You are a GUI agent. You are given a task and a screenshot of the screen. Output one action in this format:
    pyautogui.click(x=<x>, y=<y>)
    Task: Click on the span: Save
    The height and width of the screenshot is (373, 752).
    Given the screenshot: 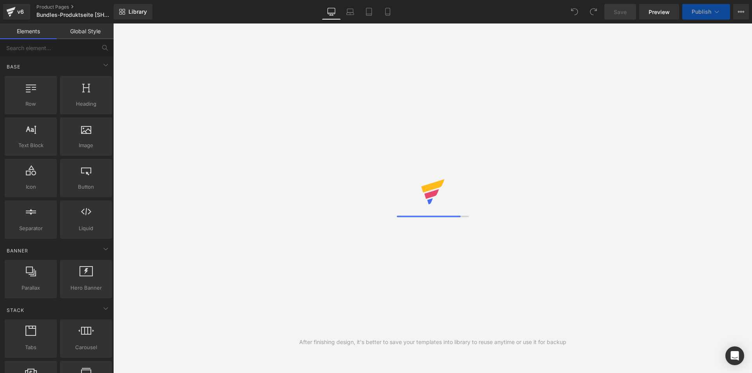 What is the action you would take?
    pyautogui.click(x=620, y=12)
    